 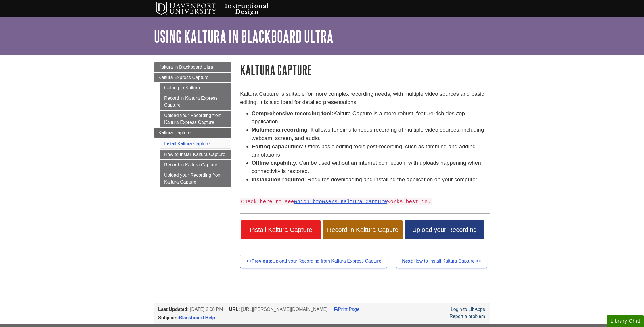 What do you see at coordinates (444, 230) in the screenshot?
I see `span: Upload your Recording` at bounding box center [444, 230].